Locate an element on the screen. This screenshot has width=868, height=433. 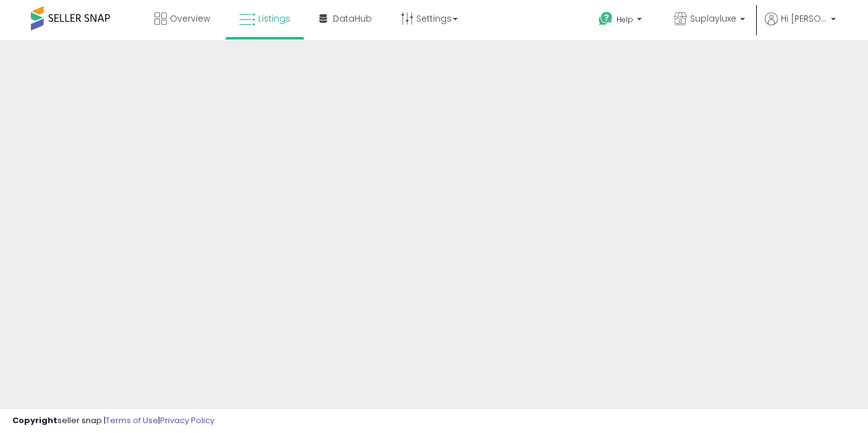
a: Privacy Policy is located at coordinates (187, 420).